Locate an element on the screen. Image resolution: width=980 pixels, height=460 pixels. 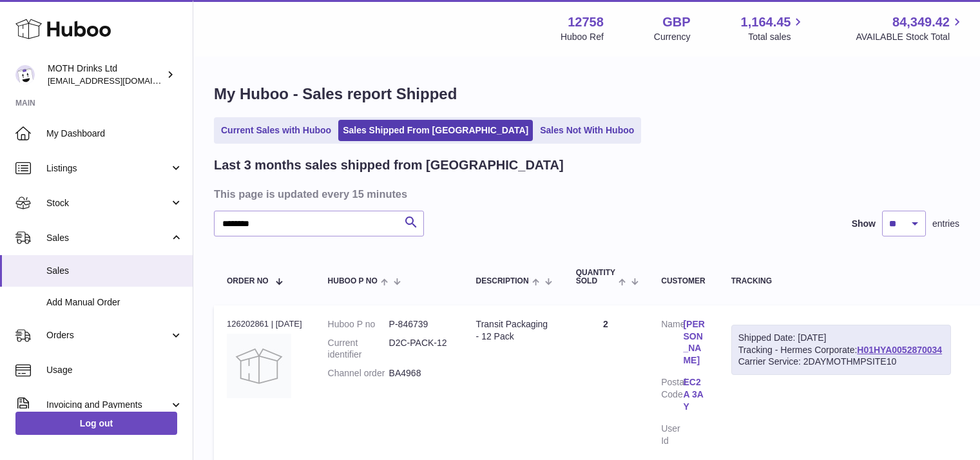
img: orders@mothdrinks.com is located at coordinates (25, 74).